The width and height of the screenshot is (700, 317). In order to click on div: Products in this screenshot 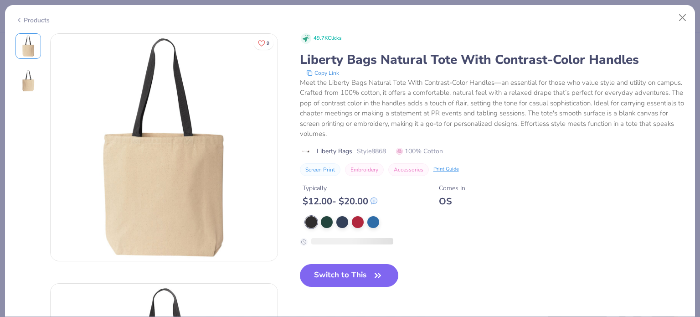, I will do `click(32, 20)`.